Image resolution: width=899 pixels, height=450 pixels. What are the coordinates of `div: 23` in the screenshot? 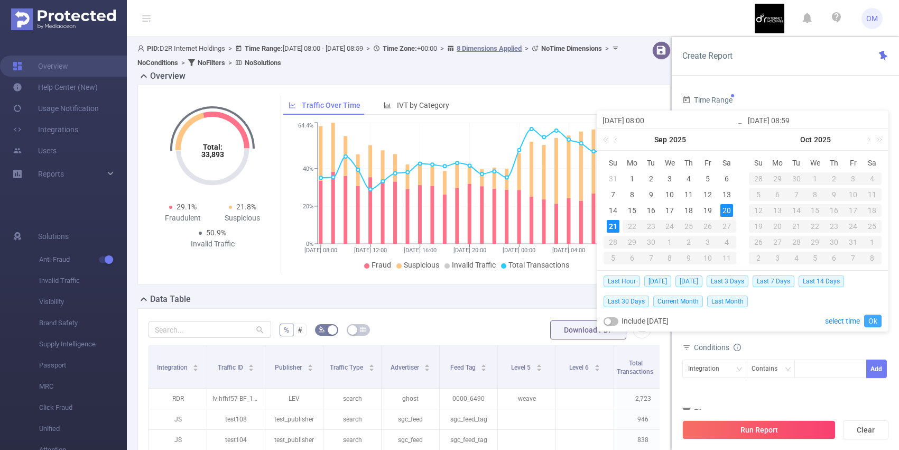 It's located at (834, 226).